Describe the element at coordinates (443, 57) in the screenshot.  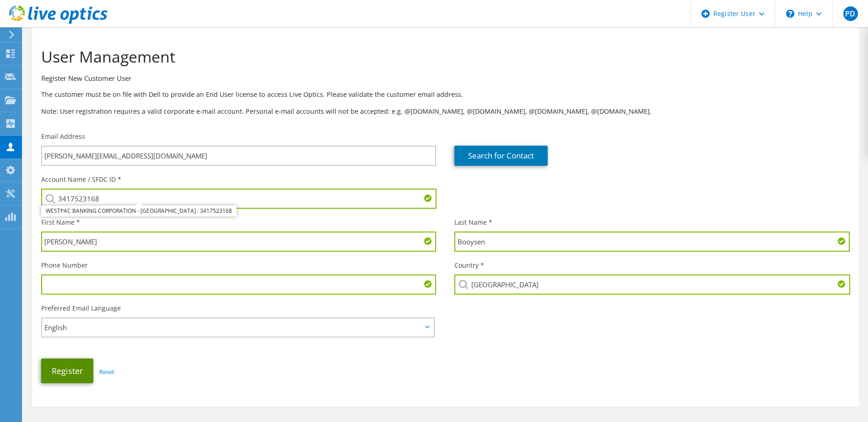
I see `h1: User Management` at that location.